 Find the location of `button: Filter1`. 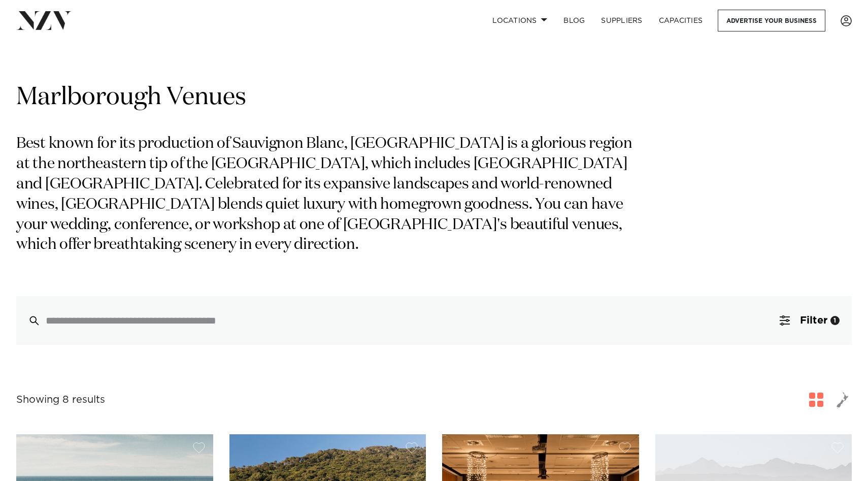

button: Filter1 is located at coordinates (810, 320).